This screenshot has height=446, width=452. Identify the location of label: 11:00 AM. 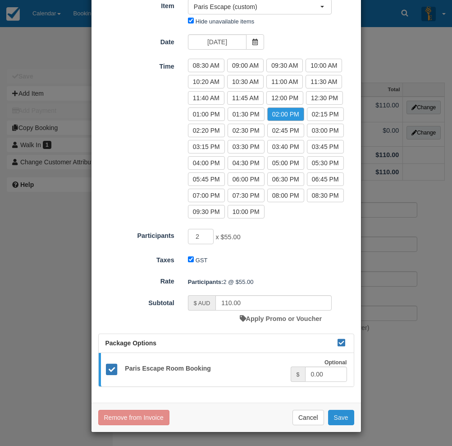
(285, 82).